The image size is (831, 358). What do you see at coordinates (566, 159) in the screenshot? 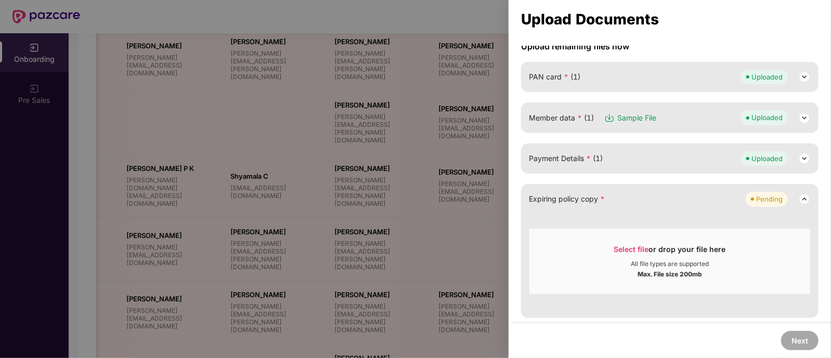
I see `span: Payment Details (1)` at bounding box center [566, 159].